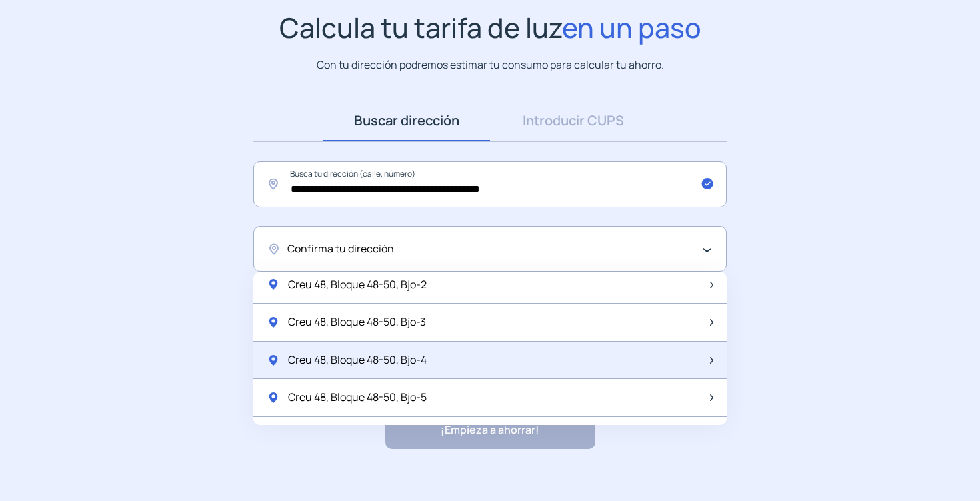  Describe the element at coordinates (490, 28) in the screenshot. I see `h1: Calcula tu tarifa de luz` at that location.